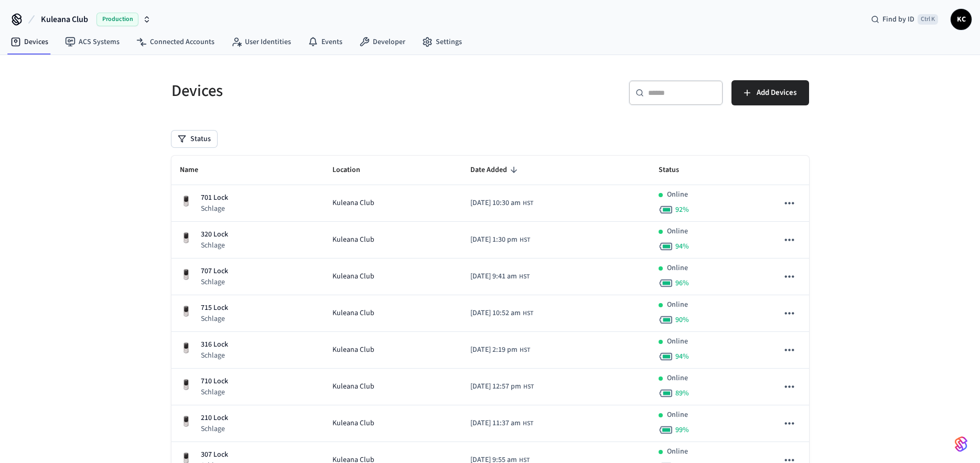 The width and height of the screenshot is (980, 463). What do you see at coordinates (961, 19) in the screenshot?
I see `span: KC` at bounding box center [961, 19].